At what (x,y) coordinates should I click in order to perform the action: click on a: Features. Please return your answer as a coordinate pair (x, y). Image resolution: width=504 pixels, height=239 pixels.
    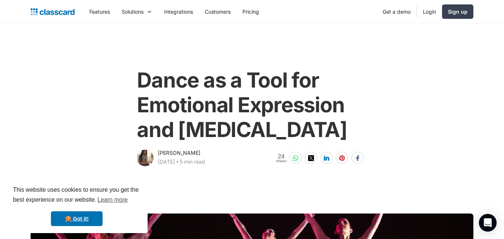
    Looking at the image, I should click on (100, 11).